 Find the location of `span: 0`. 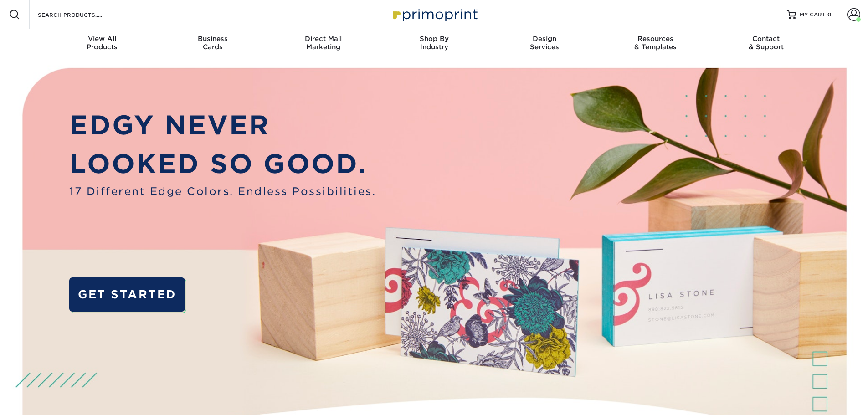

span: 0 is located at coordinates (829, 14).